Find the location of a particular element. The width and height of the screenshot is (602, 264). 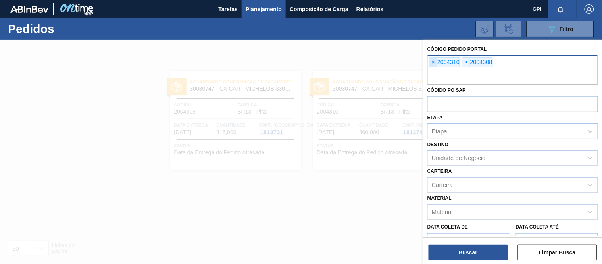

div: Material is located at coordinates (442, 211).